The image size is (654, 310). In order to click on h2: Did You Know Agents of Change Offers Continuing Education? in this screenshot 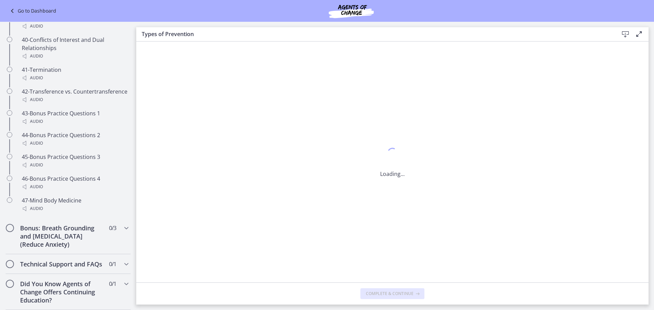, I will do `click(62, 292)`.